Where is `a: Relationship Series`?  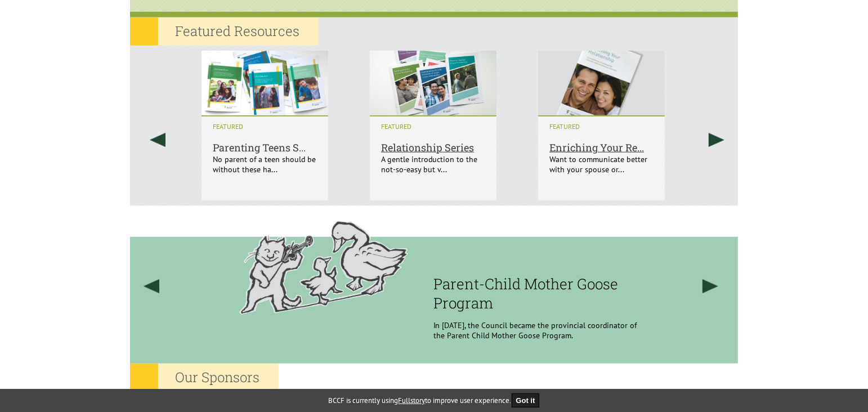
a: Relationship Series is located at coordinates (433, 135).